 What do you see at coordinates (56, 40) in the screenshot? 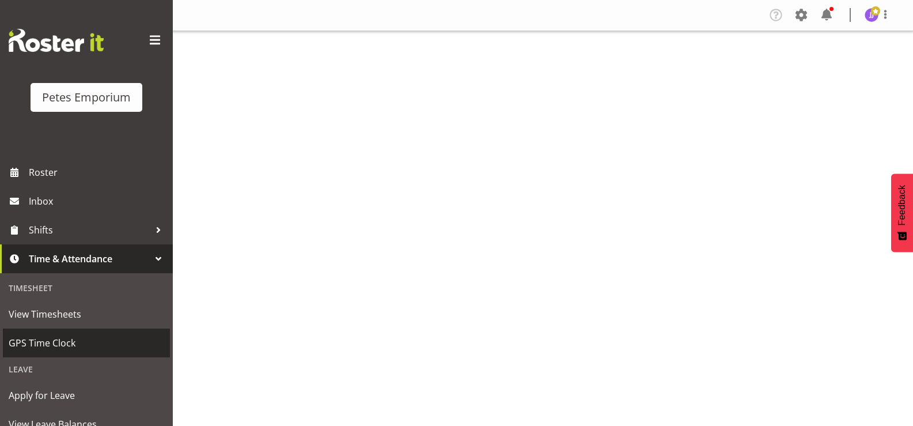
I see `img: Rosterit website logo` at bounding box center [56, 40].